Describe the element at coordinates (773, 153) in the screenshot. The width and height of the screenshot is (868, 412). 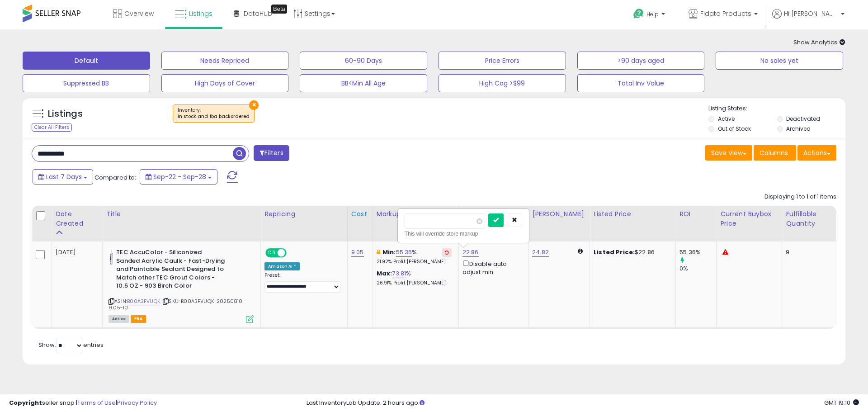
I see `span: Columns` at that location.